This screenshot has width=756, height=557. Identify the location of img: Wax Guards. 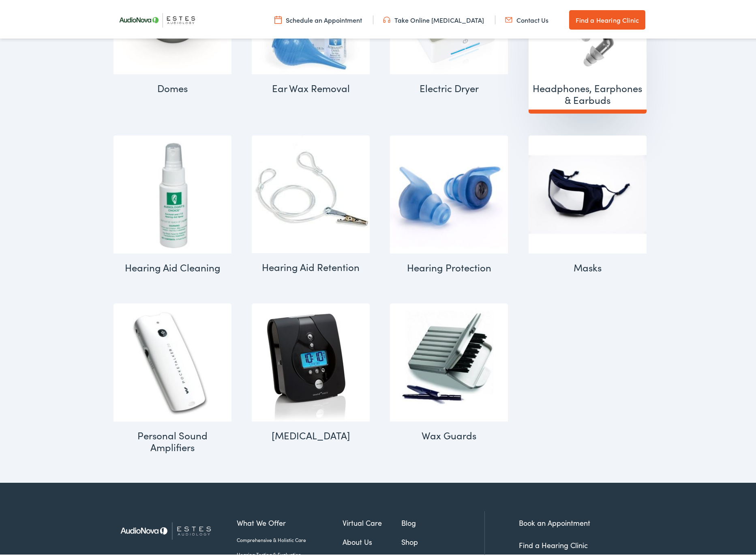
(449, 360).